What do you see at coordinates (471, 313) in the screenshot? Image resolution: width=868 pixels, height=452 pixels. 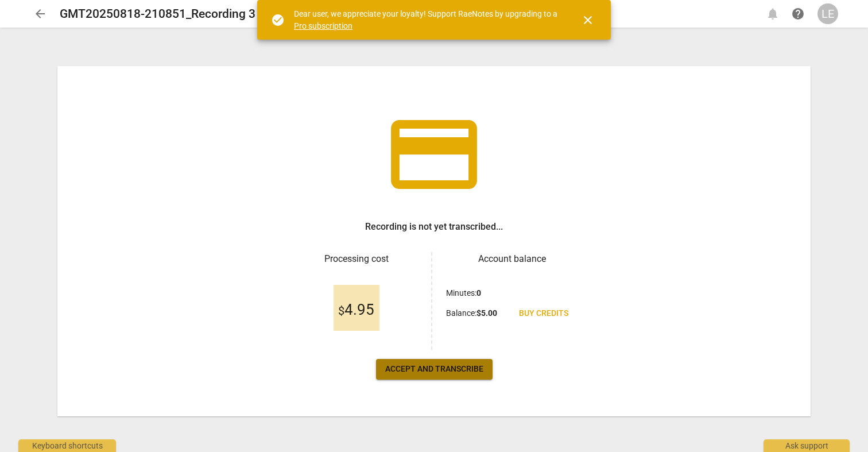 I see `p: Balance :` at bounding box center [471, 313].